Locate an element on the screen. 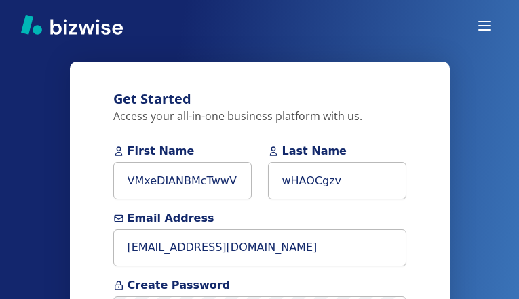 This screenshot has width=519, height=299. p: Access your all-in-one business platform with us. is located at coordinates (260, 117).